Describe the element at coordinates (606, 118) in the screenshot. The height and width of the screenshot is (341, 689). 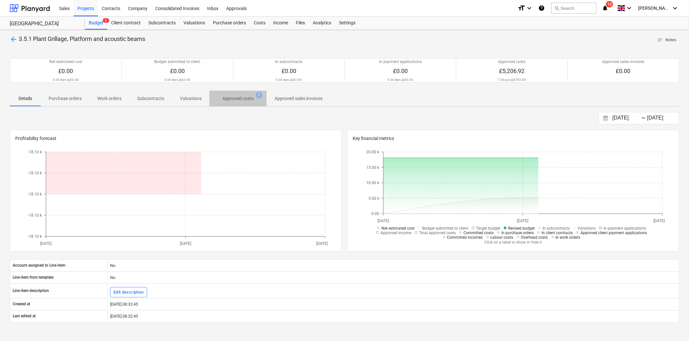
I see `button: Interact with the calendar and add the check-in date for your trip.` at that location.